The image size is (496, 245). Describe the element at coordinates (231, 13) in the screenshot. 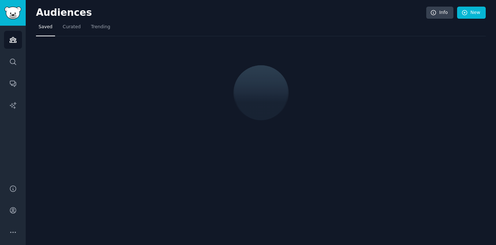

I see `h2: Audiences` at that location.